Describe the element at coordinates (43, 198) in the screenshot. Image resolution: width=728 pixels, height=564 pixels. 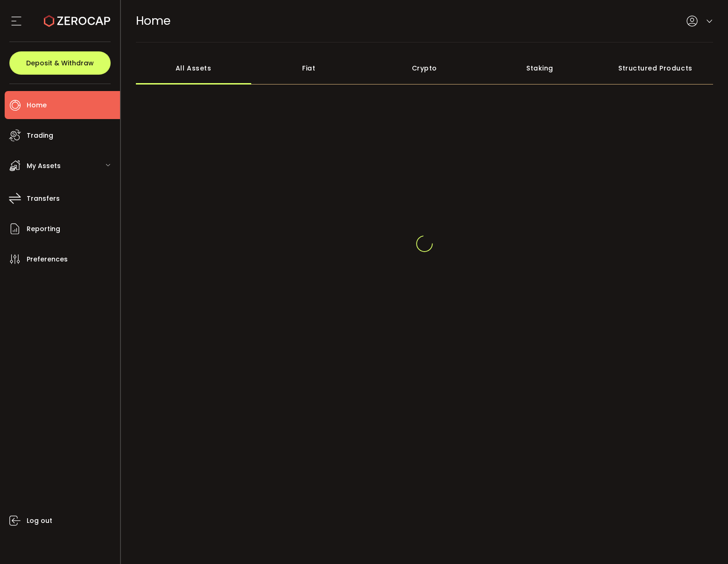
I see `span: Transfers` at that location.